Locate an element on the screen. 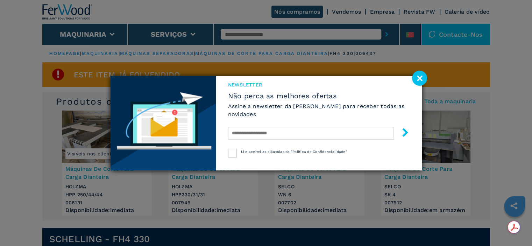 Image resolution: width=532 pixels, height=246 pixels. button: submit-button is located at coordinates (402, 133).